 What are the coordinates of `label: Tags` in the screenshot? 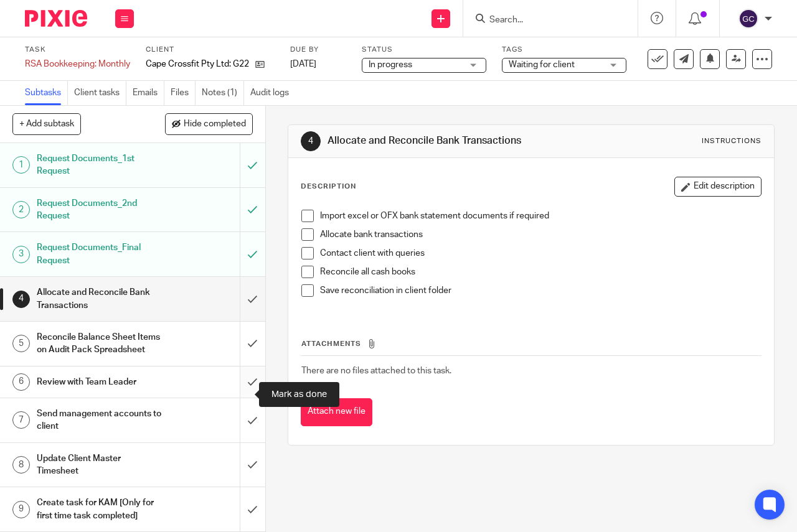 It's located at (565, 50).